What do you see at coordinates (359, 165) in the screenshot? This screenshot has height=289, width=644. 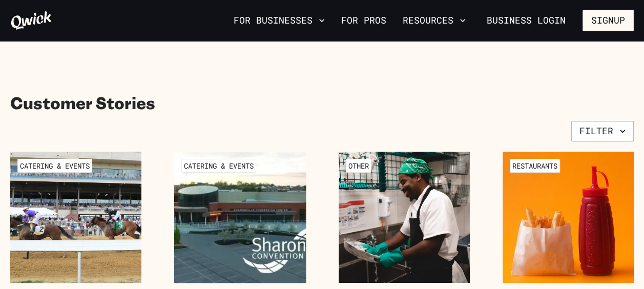 I see `span: Other` at bounding box center [359, 165].